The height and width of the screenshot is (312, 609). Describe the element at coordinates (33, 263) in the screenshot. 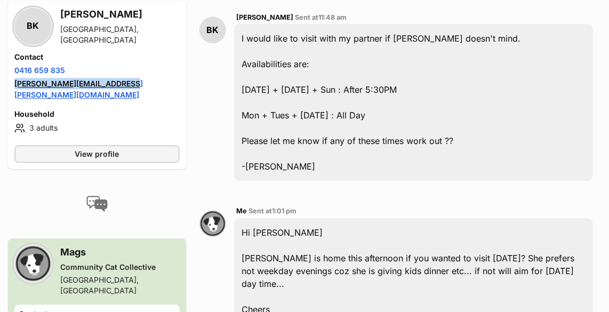

I see `img: Community Cat Collective profile pic` at that location.